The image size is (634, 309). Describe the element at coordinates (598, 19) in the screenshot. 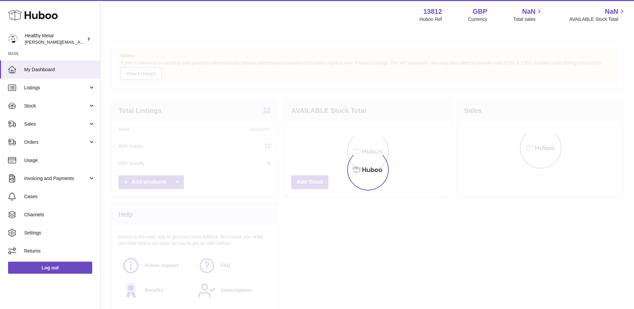

I see `span: AVAILABLE Stock Total` at that location.